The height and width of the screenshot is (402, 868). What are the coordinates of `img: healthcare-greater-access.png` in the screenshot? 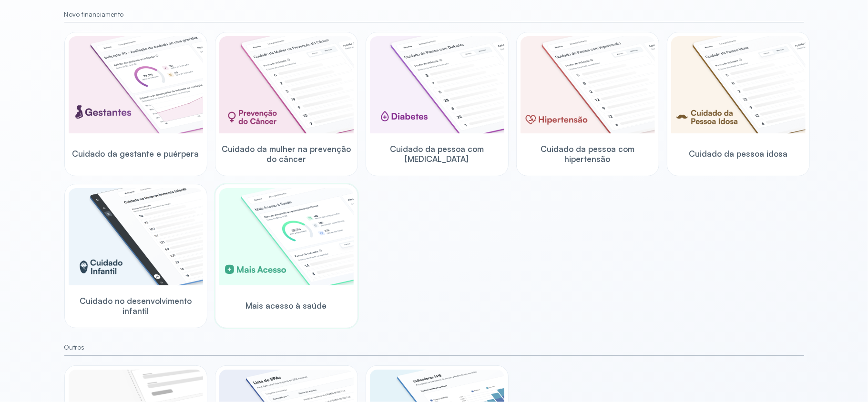 It's located at (287, 236).